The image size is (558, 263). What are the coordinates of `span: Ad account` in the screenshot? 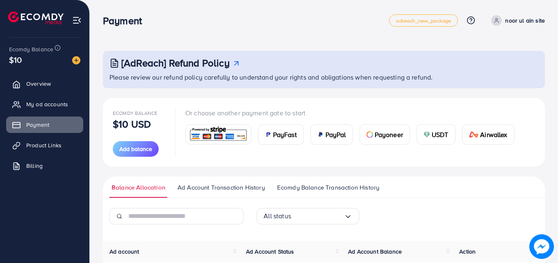 It's located at (124, 251).